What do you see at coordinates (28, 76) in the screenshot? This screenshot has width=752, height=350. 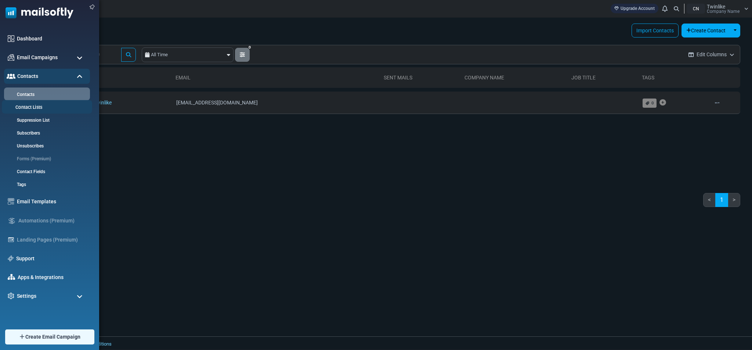 I see `span: Contacts` at bounding box center [28, 76].